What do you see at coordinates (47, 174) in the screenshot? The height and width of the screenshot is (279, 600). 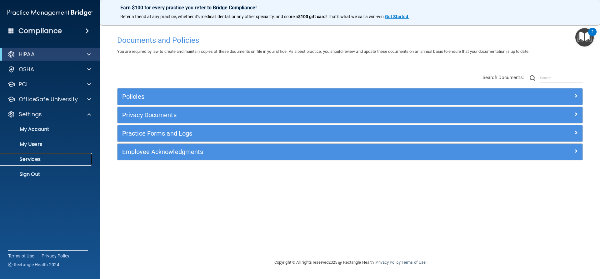 I see `p: Sign Out` at bounding box center [47, 174].